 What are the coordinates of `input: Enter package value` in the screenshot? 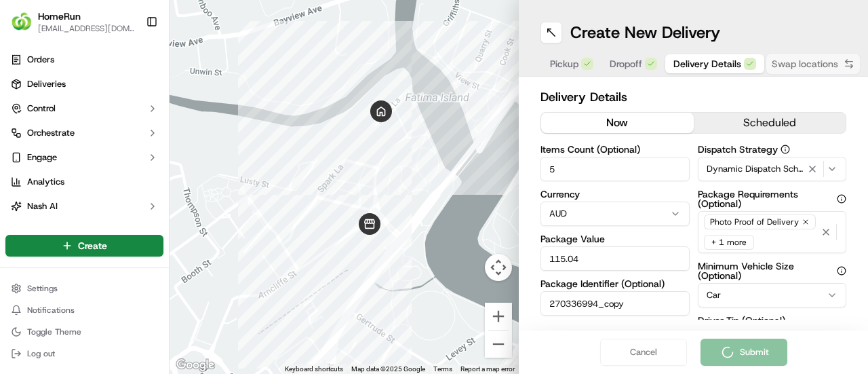 It's located at (615, 258).